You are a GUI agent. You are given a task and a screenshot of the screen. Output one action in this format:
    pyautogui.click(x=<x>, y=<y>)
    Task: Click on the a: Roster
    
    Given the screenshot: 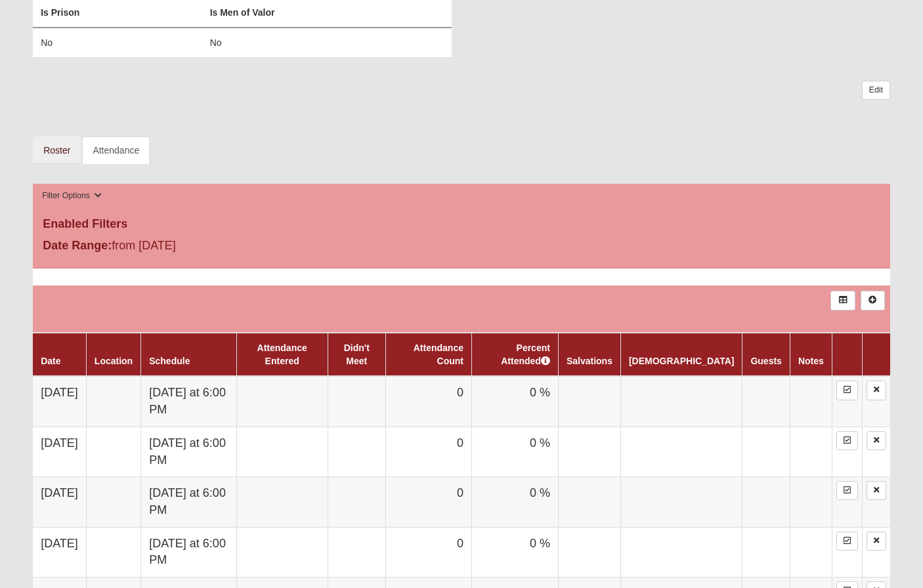 What is the action you would take?
    pyautogui.click(x=57, y=150)
    